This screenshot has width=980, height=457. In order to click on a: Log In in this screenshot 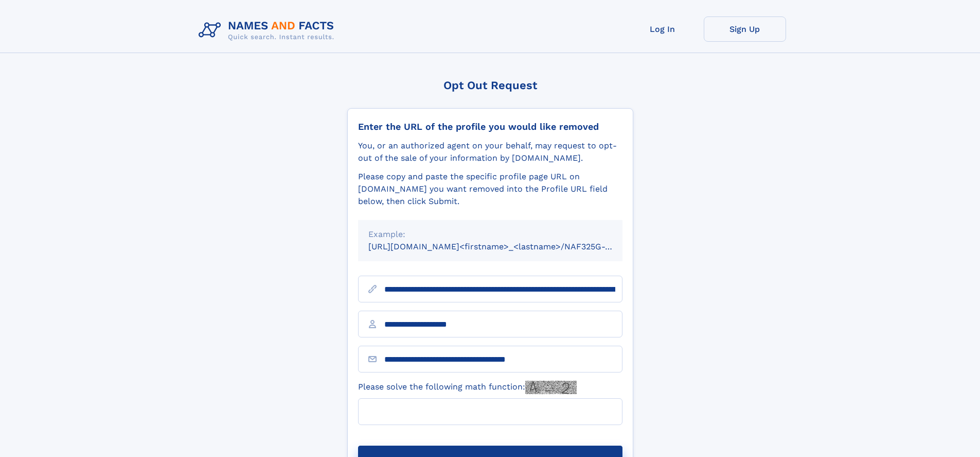, I will do `click(663, 29)`.